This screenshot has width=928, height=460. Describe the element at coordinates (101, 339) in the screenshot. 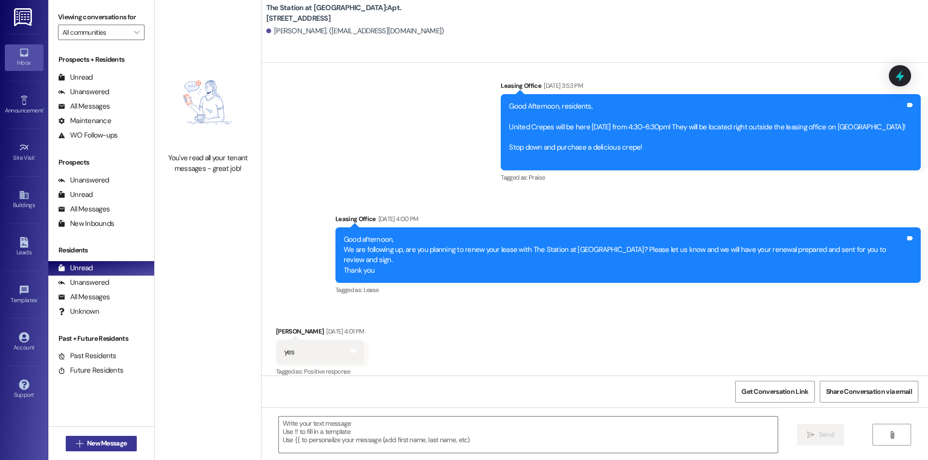

I see `div: Past + Future Residents` at that location.